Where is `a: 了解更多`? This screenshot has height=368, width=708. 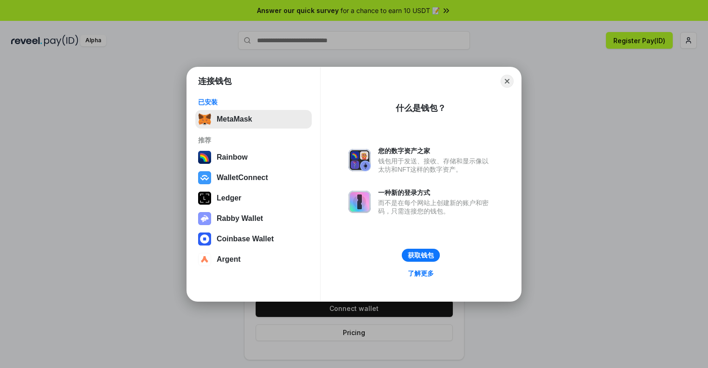 a: 了解更多 is located at coordinates (421, 273).